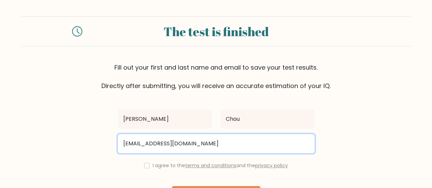 The width and height of the screenshot is (432, 188). Describe the element at coordinates (165, 119) in the screenshot. I see `input: First name` at that location.